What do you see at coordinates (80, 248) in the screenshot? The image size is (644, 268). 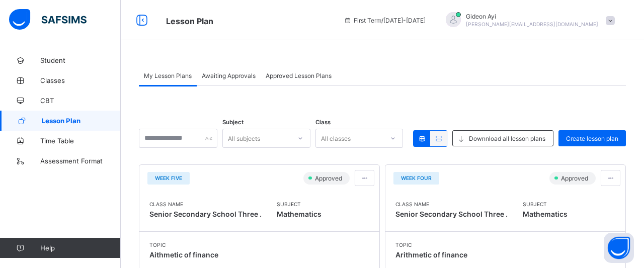 I see `span: Help` at bounding box center [80, 248].